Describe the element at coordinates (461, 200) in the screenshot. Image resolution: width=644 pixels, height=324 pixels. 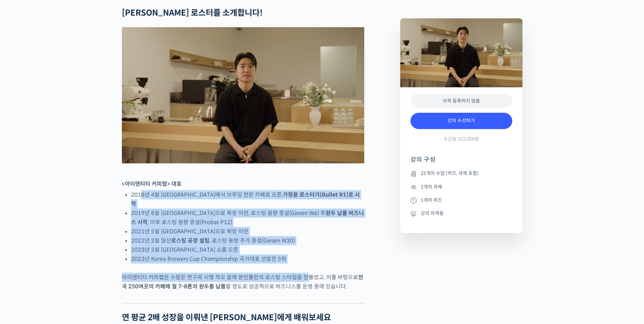
I see `li: 1개의 퀴즈` at that location.